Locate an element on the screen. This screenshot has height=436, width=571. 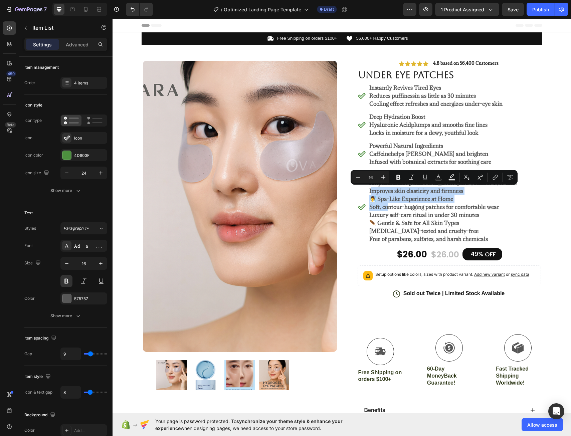
div: Adamina is located at coordinates (90, 246).